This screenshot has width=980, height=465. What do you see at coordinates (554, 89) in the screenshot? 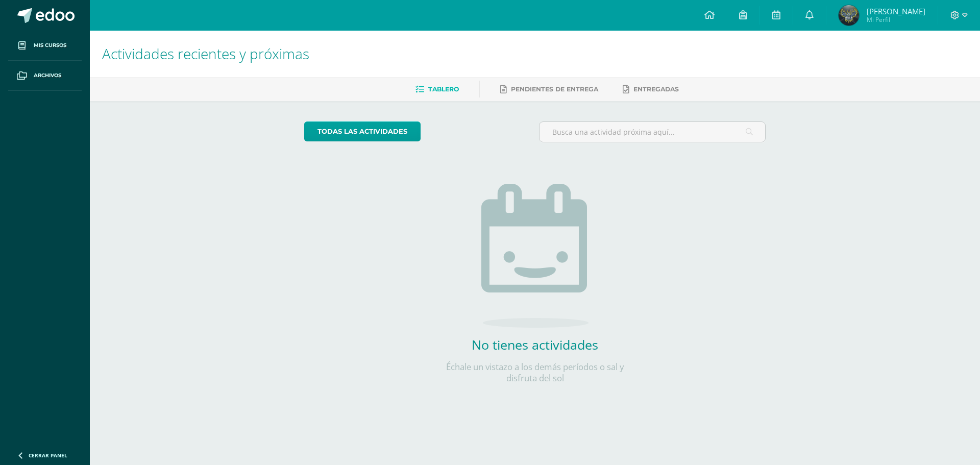
I see `span: Pendientes de entrega` at bounding box center [554, 89].